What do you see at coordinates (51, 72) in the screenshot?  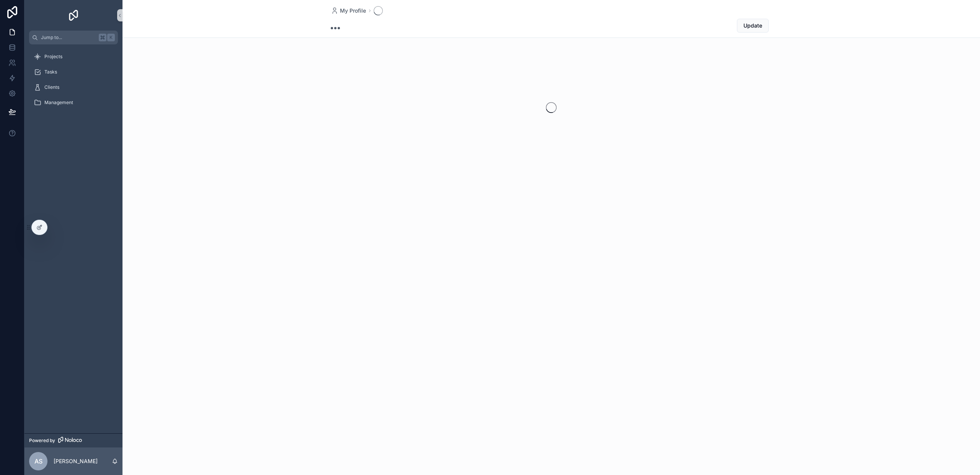 I see `span: Tasks` at bounding box center [51, 72].